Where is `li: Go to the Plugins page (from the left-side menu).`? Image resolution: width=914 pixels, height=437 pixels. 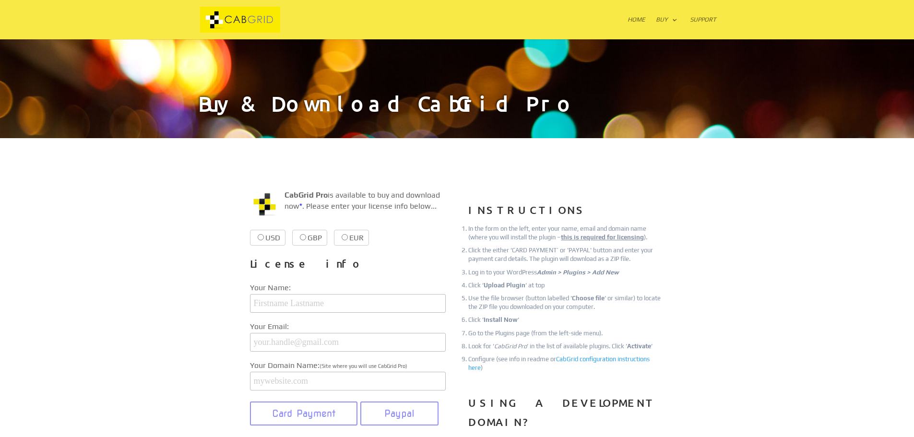 li: Go to the Plugins page (from the left-side menu). is located at coordinates (566, 333).